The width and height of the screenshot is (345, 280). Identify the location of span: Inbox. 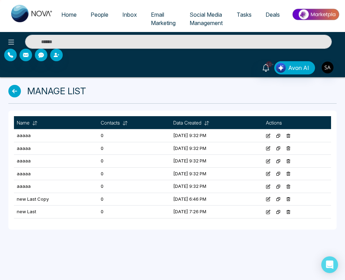
(130, 15).